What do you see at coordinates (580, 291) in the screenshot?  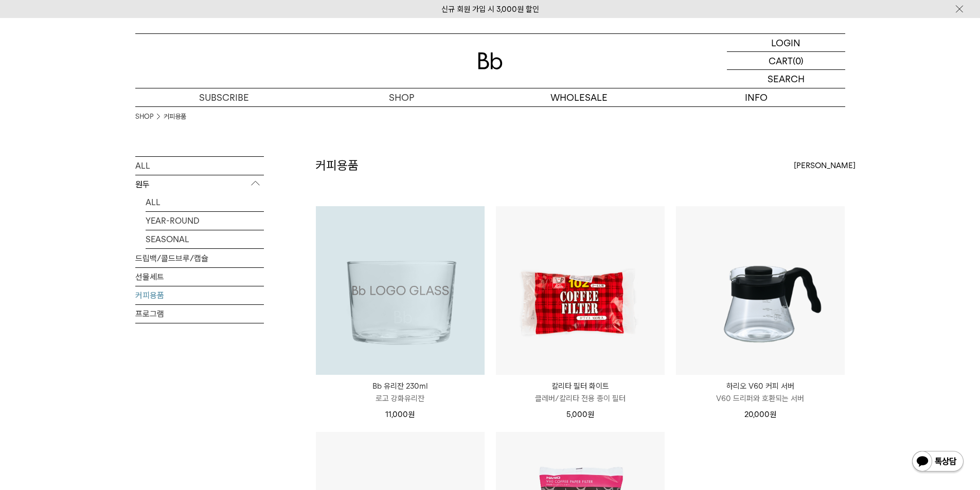 I see `img: 칼리타 필터 화이트` at bounding box center [580, 291].